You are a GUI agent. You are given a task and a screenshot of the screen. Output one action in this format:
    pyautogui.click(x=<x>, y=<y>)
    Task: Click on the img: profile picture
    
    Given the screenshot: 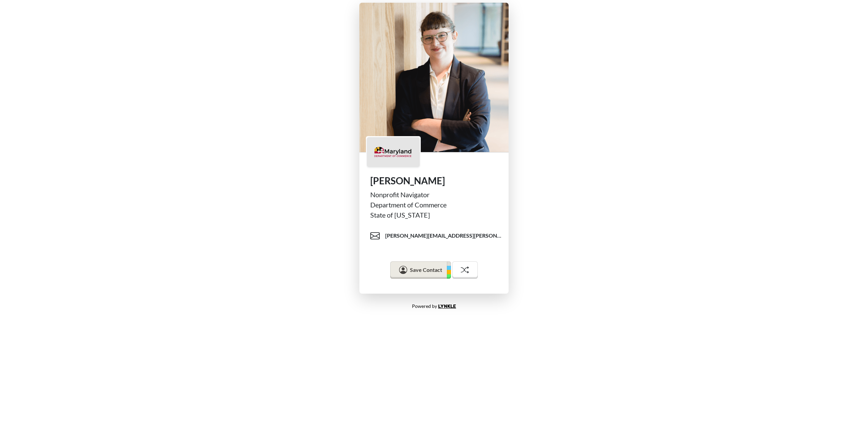 What is the action you would take?
    pyautogui.click(x=434, y=77)
    